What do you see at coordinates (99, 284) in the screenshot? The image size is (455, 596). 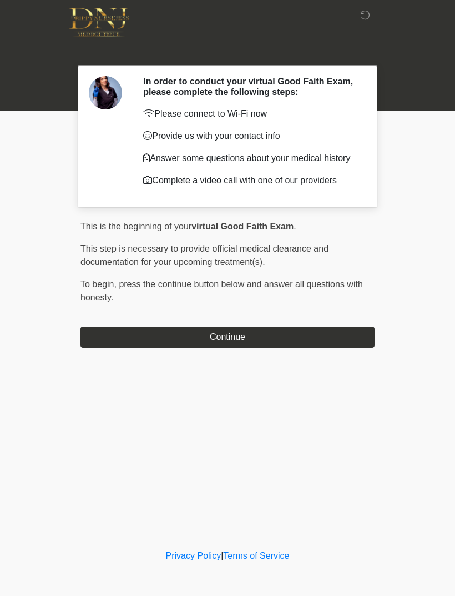 I see `span: To begin,` at bounding box center [99, 284].